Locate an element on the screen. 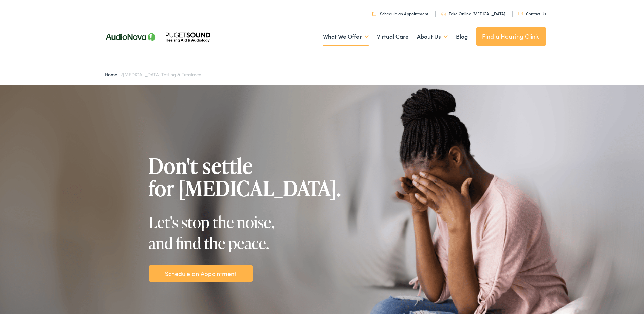  a: What We Offer is located at coordinates (346, 36).